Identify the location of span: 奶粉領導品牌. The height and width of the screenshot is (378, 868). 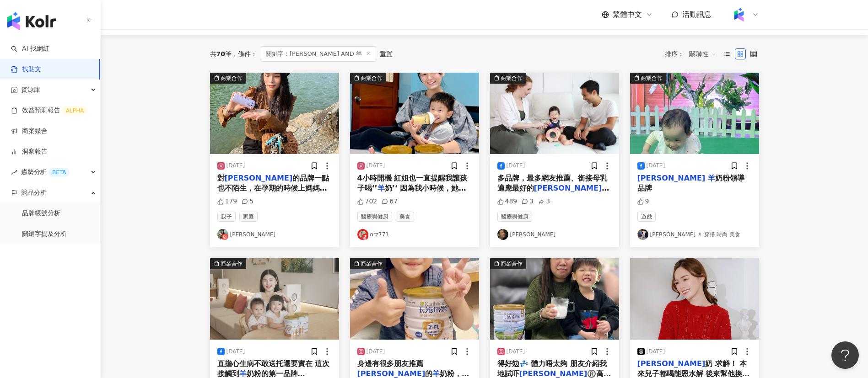
(691, 183).